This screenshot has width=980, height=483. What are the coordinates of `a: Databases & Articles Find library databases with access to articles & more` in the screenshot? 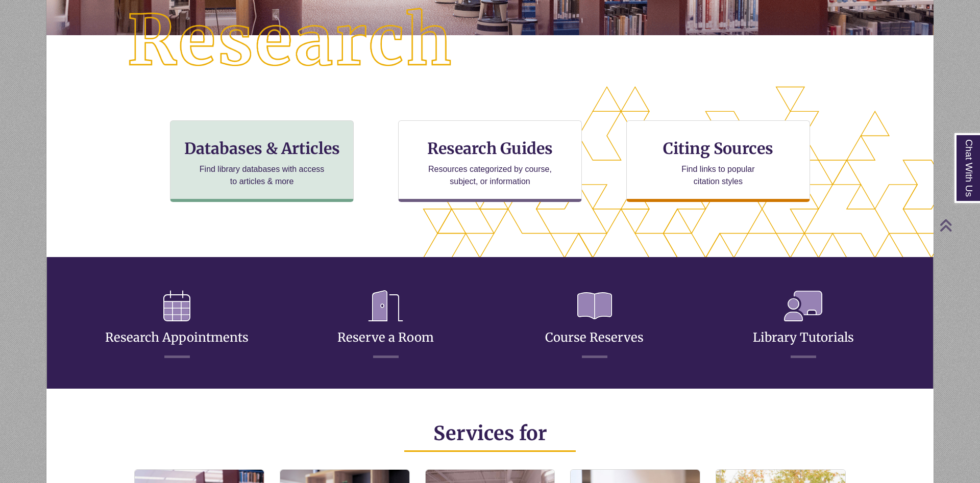 It's located at (262, 161).